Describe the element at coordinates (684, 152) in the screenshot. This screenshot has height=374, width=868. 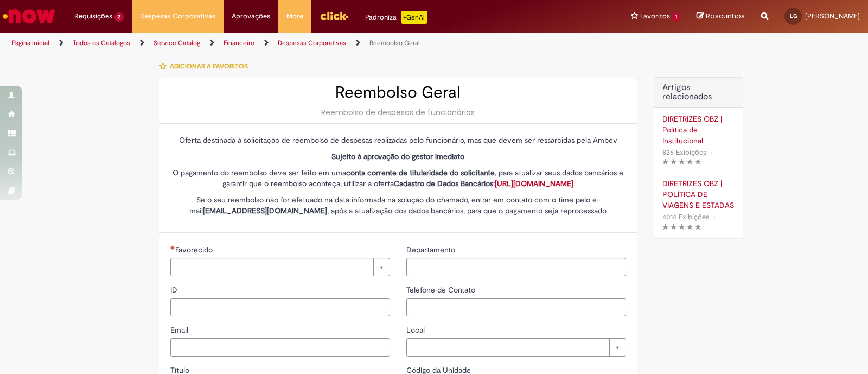
I see `span: 826 Exibições` at that location.